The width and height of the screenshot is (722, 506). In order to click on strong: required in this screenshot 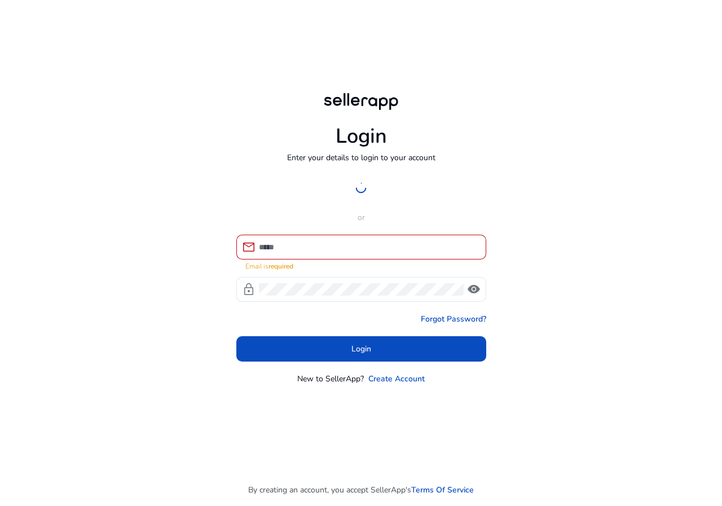, I will do `click(281, 266)`.